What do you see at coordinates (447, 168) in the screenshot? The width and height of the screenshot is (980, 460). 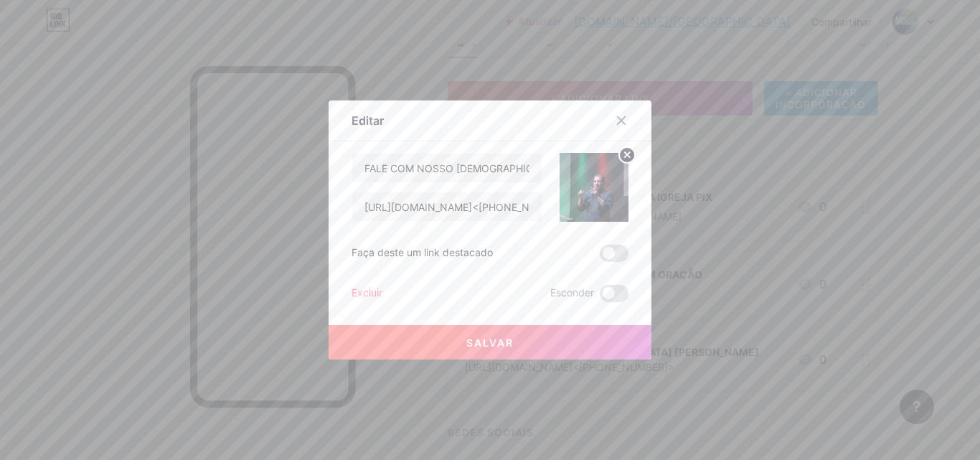 I see `input: Título` at bounding box center [447, 168].